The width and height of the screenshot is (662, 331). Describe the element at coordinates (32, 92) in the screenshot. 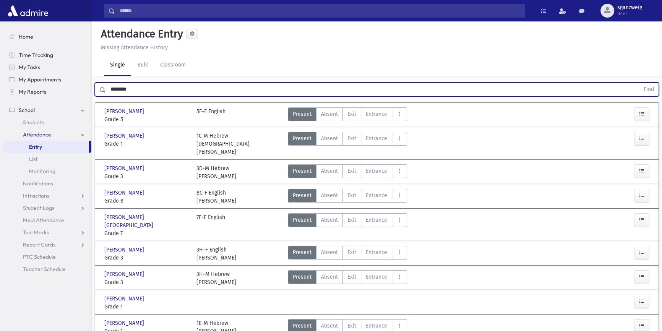

I see `span: My Reports` at that location.